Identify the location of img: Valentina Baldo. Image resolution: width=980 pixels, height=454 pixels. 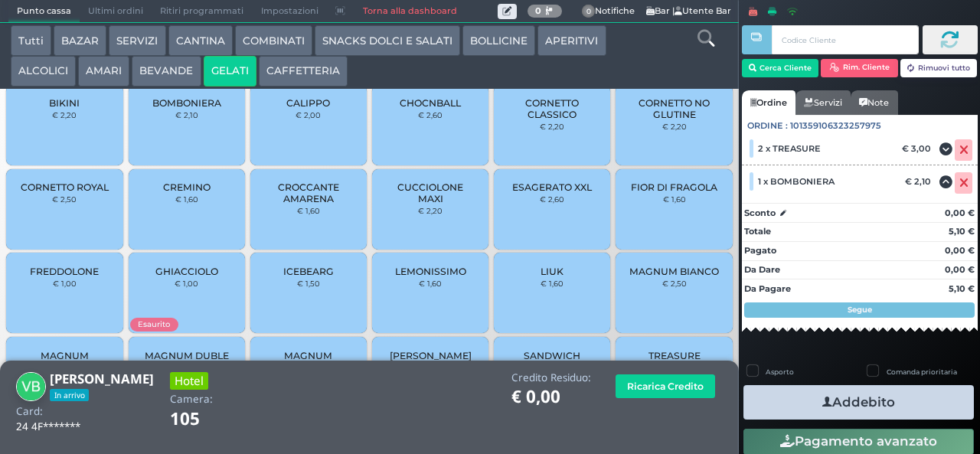
(31, 386).